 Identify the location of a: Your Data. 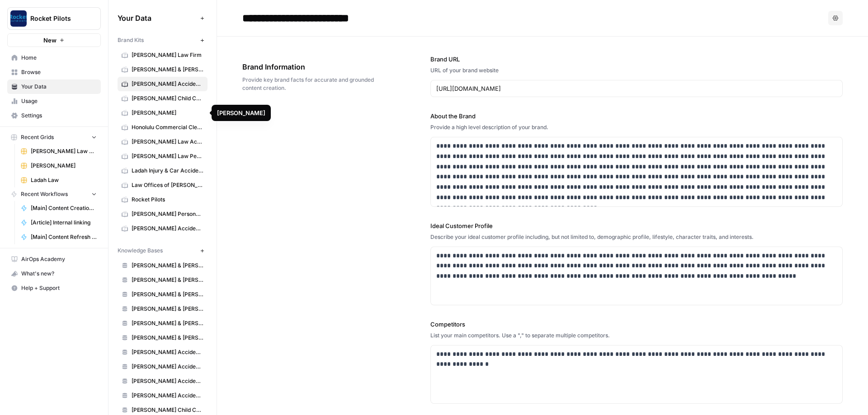
(54, 87).